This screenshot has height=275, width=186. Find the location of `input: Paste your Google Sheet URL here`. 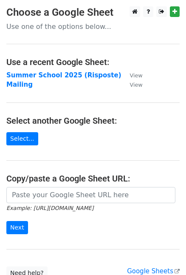

input: Paste your Google Sheet URL here is located at coordinates (91, 195).